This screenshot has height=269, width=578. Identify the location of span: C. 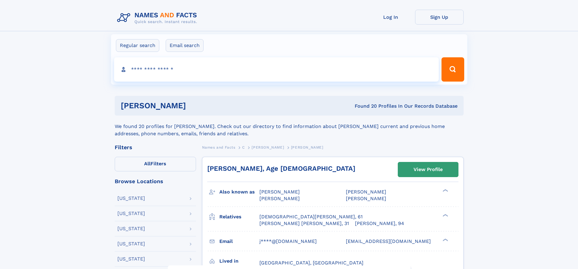
(243, 147).